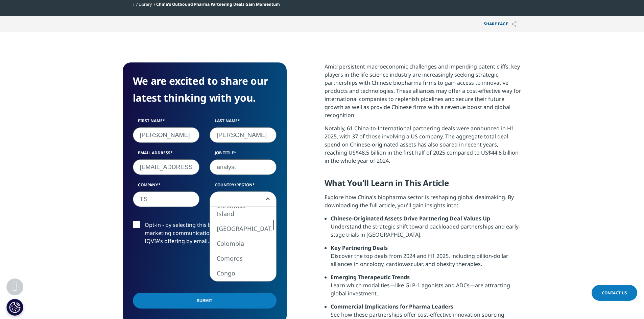 The height and width of the screenshot is (319, 644). Describe the element at coordinates (370, 277) in the screenshot. I see `strong: Emerging Therapeutic Trends` at that location.